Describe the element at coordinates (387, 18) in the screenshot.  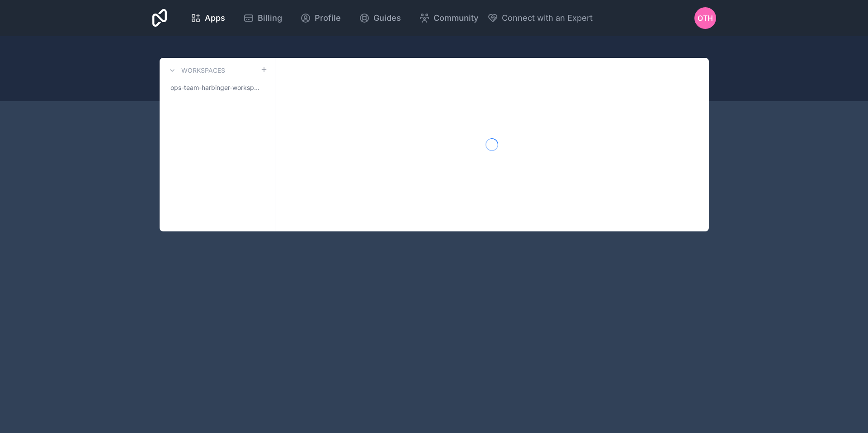
I see `span: Guides` at that location.